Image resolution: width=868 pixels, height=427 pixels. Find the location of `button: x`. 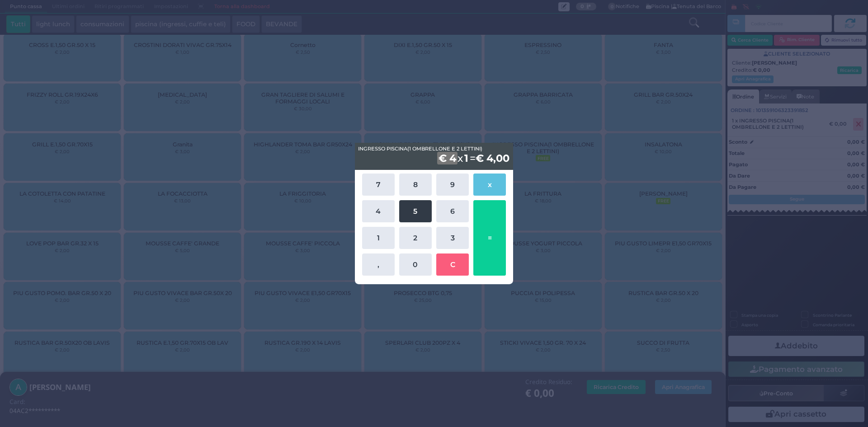

button: x is located at coordinates (490, 184).